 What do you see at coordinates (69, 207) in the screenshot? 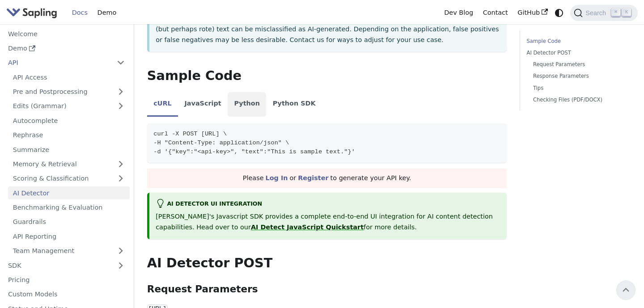
I see `a: Benchmarking & Evaluation` at bounding box center [69, 207].